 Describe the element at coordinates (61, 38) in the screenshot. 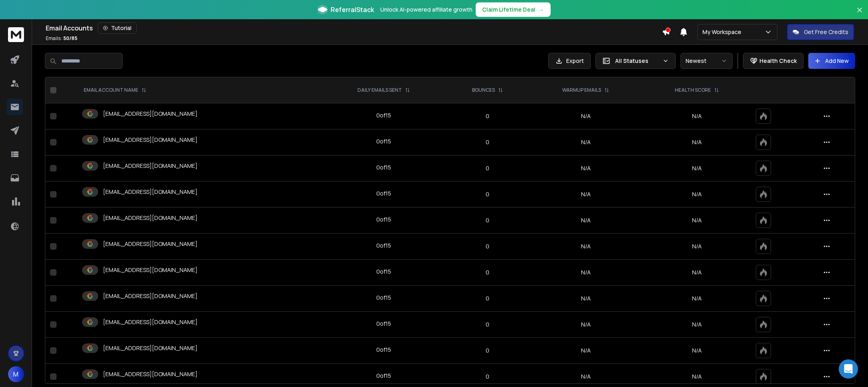

I see `p: Emails :` at that location.